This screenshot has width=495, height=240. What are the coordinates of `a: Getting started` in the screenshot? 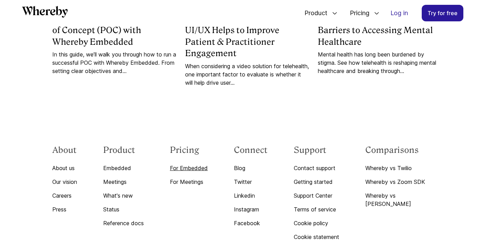 It's located at (317, 182).